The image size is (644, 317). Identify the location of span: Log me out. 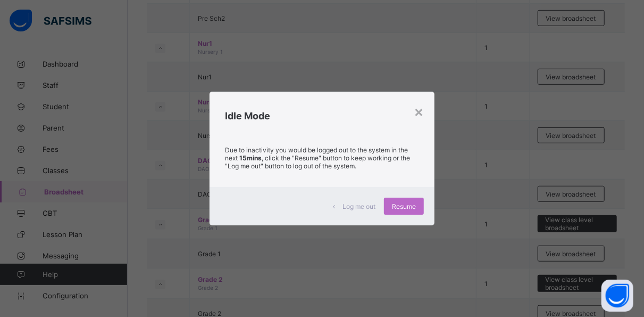
(359, 206).